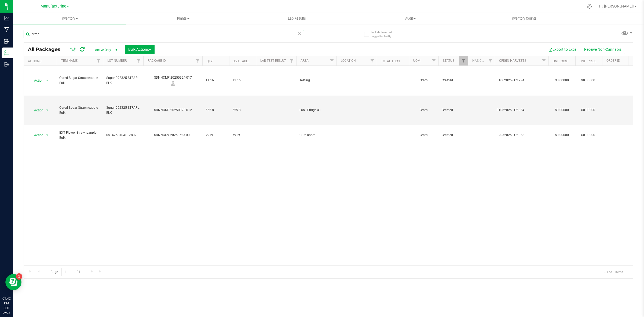  Describe the element at coordinates (3, 3) in the screenshot. I see `span: 1` at that location.